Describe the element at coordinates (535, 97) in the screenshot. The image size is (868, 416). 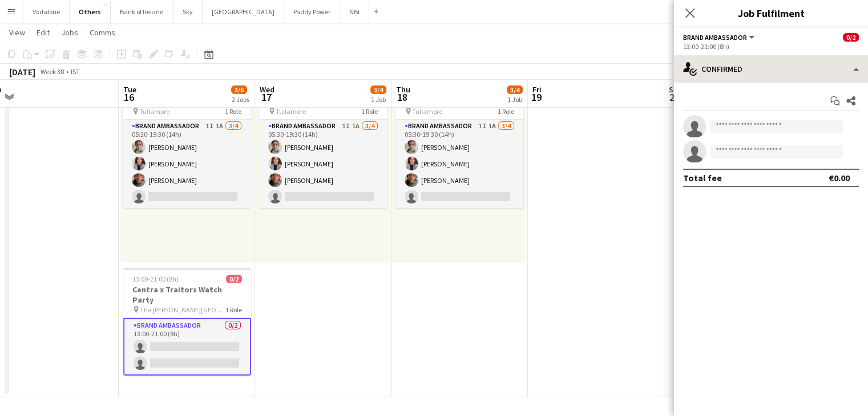
I see `span: 19` at that location.